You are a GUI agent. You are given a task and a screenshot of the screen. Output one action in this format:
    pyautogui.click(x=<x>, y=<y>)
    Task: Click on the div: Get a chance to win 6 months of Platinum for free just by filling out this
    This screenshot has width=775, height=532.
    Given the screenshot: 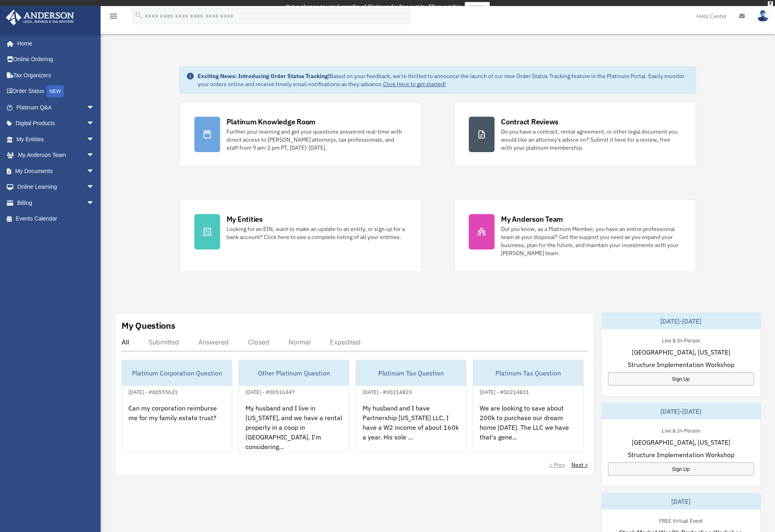 What is the action you would take?
    pyautogui.click(x=373, y=7)
    